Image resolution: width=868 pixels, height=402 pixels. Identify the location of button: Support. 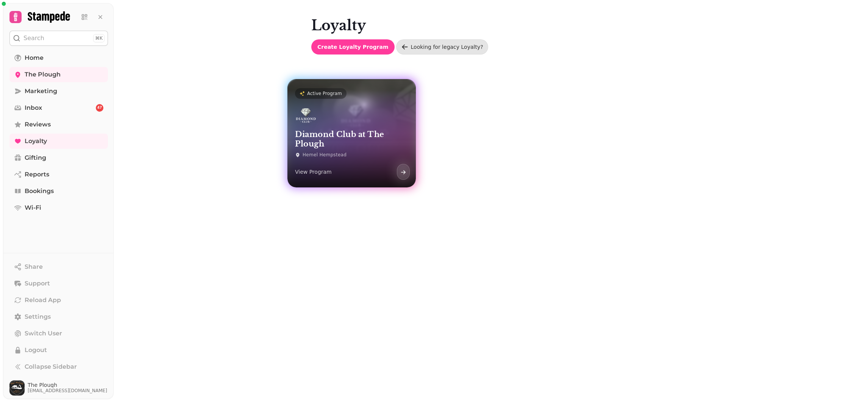
(59, 284).